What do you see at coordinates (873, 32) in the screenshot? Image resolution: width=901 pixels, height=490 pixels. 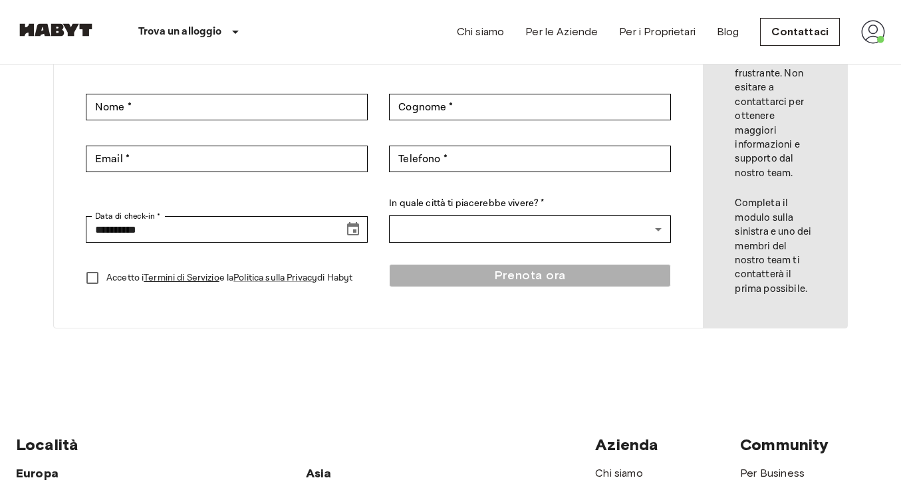 I see `img: avatar` at bounding box center [873, 32].